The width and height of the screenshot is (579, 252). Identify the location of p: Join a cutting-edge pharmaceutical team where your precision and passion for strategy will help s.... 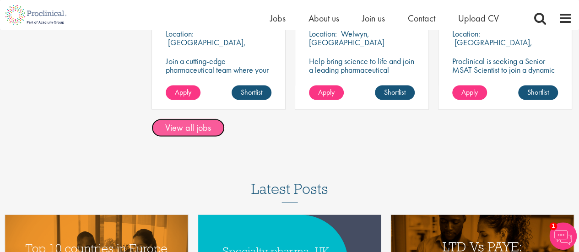
(218, 78).